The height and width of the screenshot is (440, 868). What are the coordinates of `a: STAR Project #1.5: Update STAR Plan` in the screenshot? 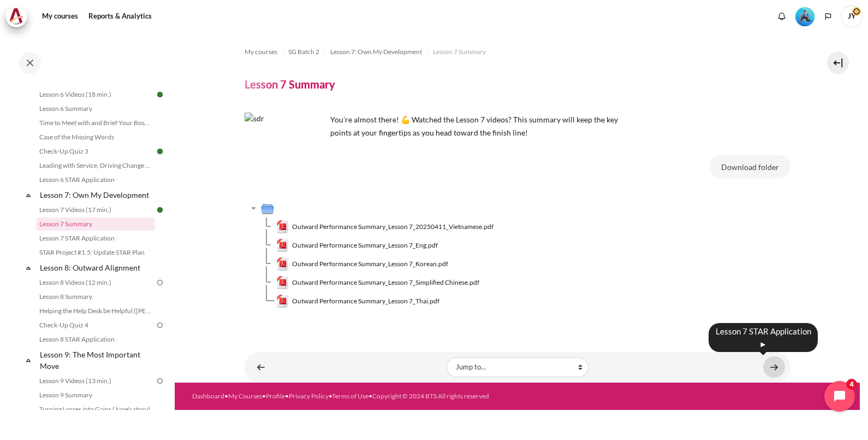 It's located at (95, 252).